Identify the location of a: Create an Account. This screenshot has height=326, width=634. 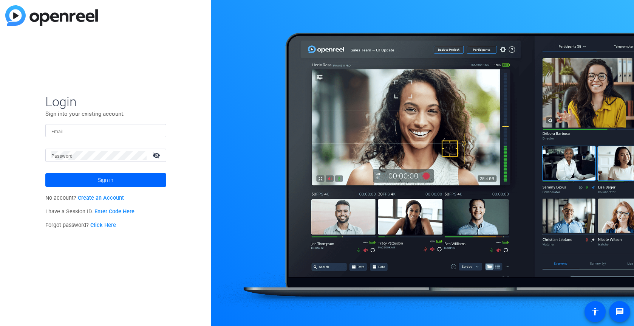
(101, 198).